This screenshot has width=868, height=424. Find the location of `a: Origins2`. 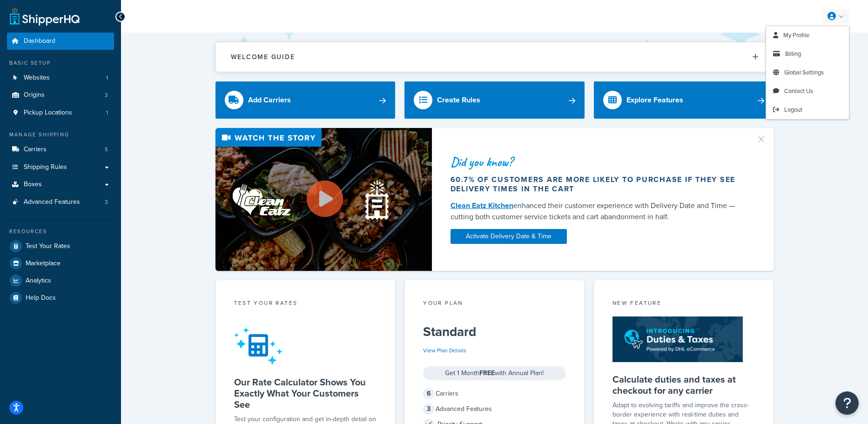

a: Origins2 is located at coordinates (60, 95).